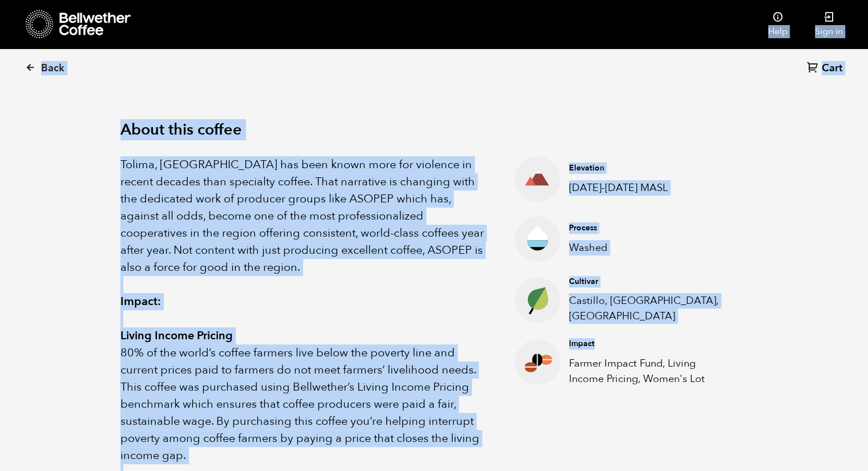 The image size is (868, 471). Describe the element at coordinates (832, 69) in the screenshot. I see `span: Cart` at that location.